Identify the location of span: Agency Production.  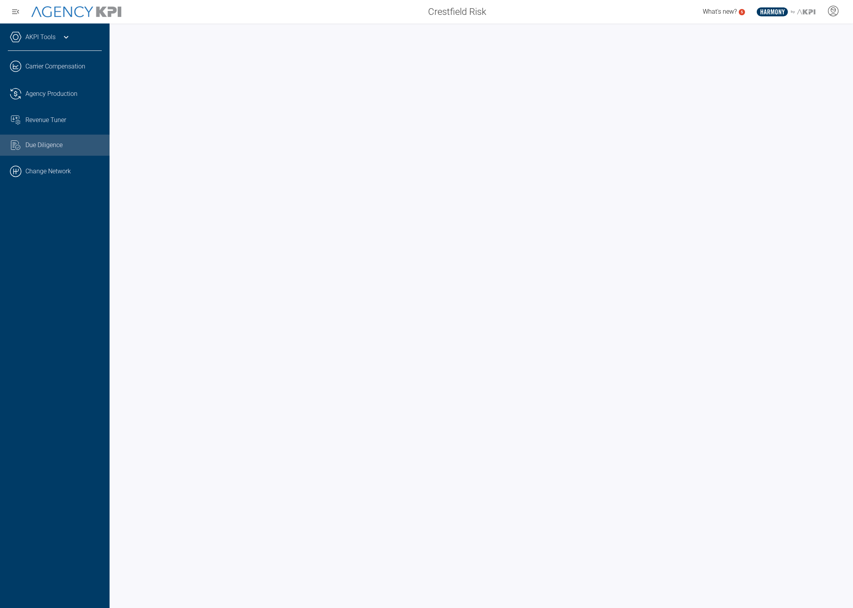
(51, 94).